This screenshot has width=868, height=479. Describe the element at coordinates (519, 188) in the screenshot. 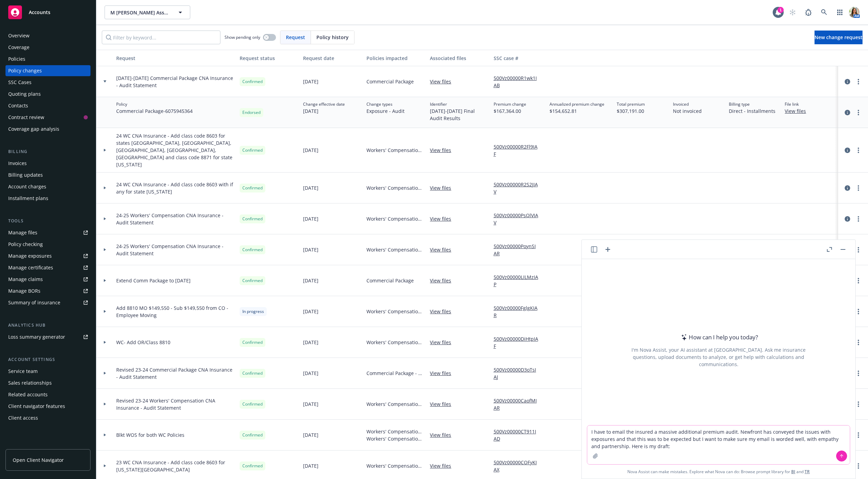

I see `a: 500Vz00000R2S2JIAV` at that location.